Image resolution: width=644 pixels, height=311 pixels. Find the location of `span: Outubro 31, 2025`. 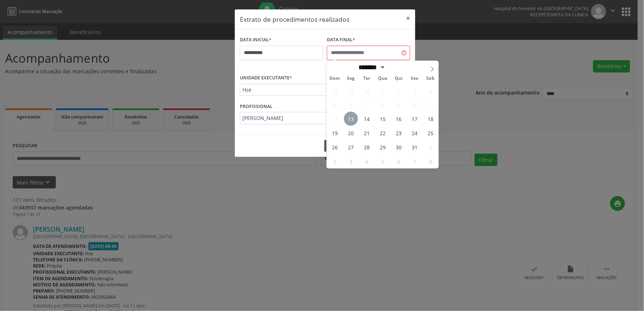

span: Outubro 31, 2025 is located at coordinates (414, 147).